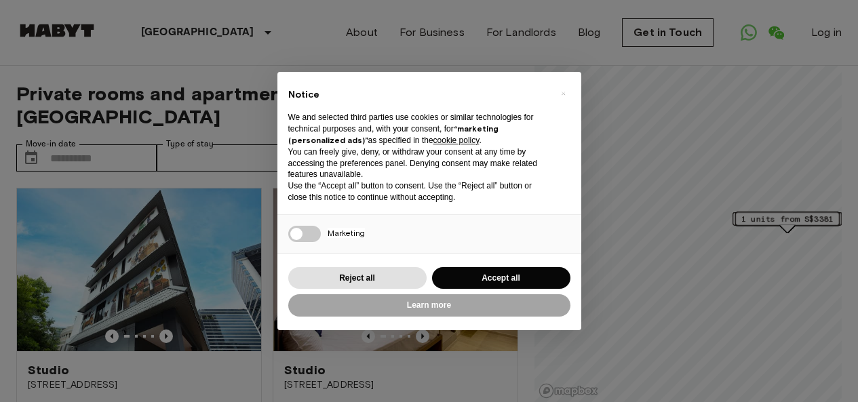 Image resolution: width=858 pixels, height=402 pixels. I want to click on strong: “marketing (personalized ads)”, so click(393, 134).